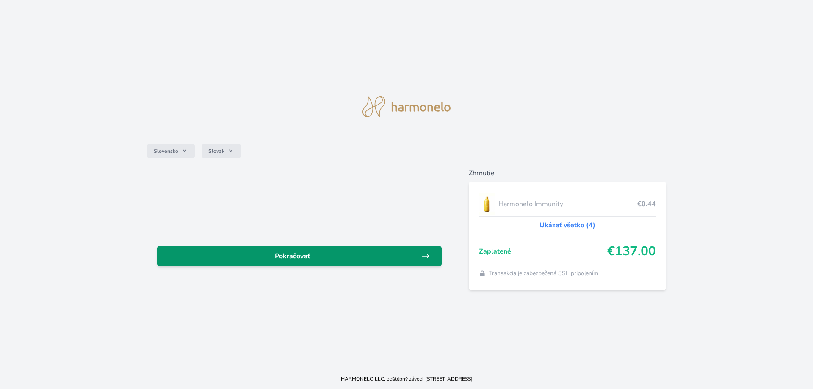 The height and width of the screenshot is (389, 813). Describe the element at coordinates (166, 151) in the screenshot. I see `span: Slovensko` at that location.